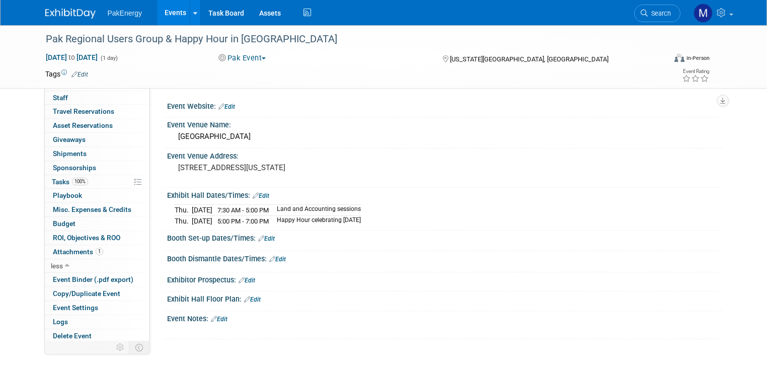  Describe the element at coordinates (78, 251) in the screenshot. I see `span: Attachments` at that location.